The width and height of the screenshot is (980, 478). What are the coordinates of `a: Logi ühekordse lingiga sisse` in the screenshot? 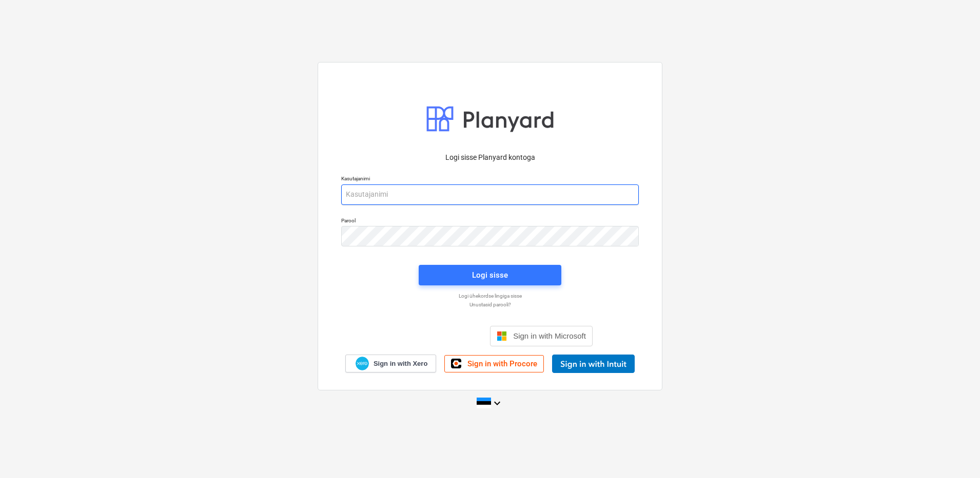 It's located at (490, 296).